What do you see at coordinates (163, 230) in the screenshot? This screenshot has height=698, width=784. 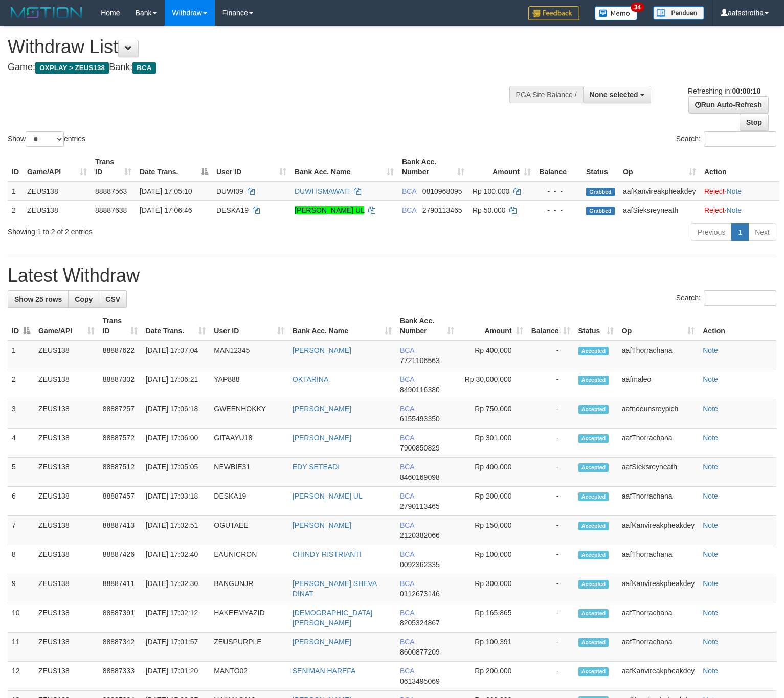 I see `div: Showing 1 to 2 of 2 entries` at bounding box center [163, 230].